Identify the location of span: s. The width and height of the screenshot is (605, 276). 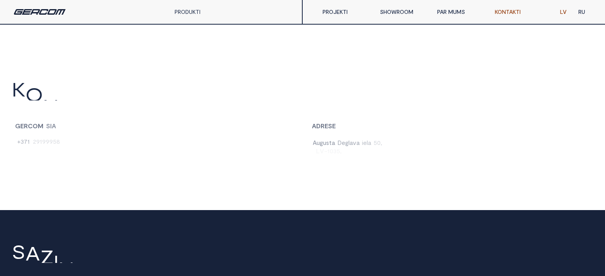
(327, 143).